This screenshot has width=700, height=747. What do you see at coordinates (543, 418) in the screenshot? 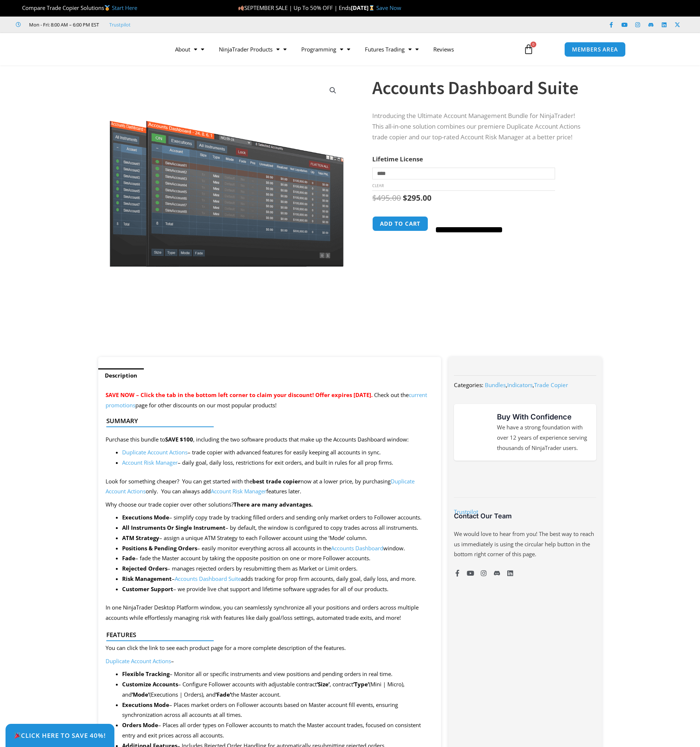
I see `h3: Buy With Confidence` at bounding box center [543, 418].